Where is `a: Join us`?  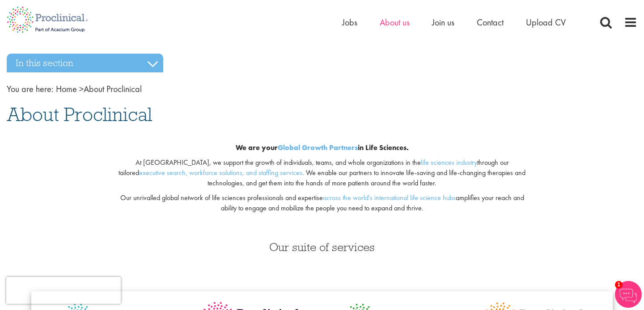
a: Join us is located at coordinates (443, 22).